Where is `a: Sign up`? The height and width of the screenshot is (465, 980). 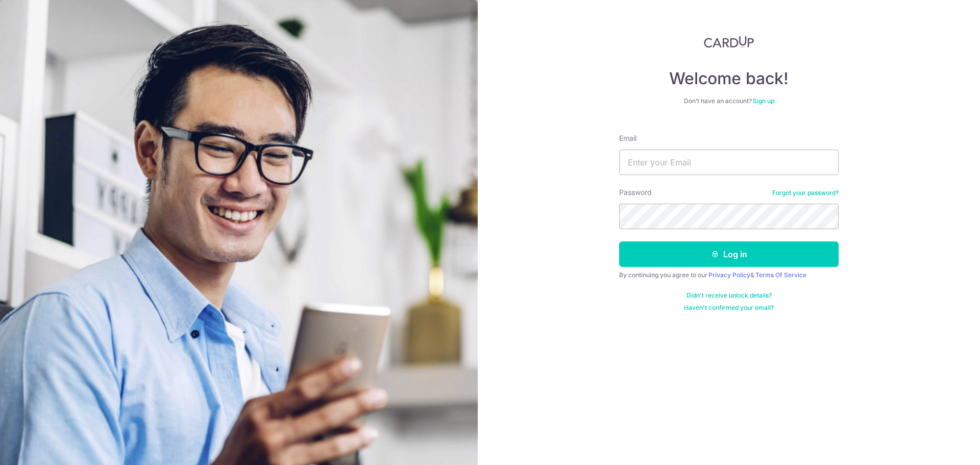 a: Sign up is located at coordinates (764, 100).